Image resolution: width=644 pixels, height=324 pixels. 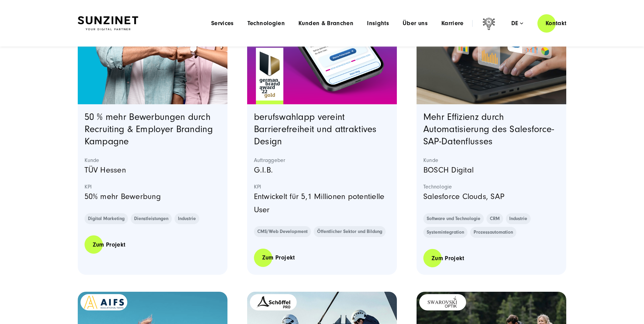 What do you see at coordinates (453, 219) in the screenshot?
I see `a: Software und Technologie` at bounding box center [453, 219].